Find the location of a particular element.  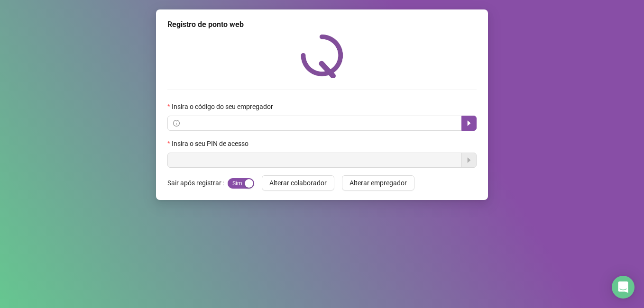

label: Insira o código do seu empregador is located at coordinates (223, 107).